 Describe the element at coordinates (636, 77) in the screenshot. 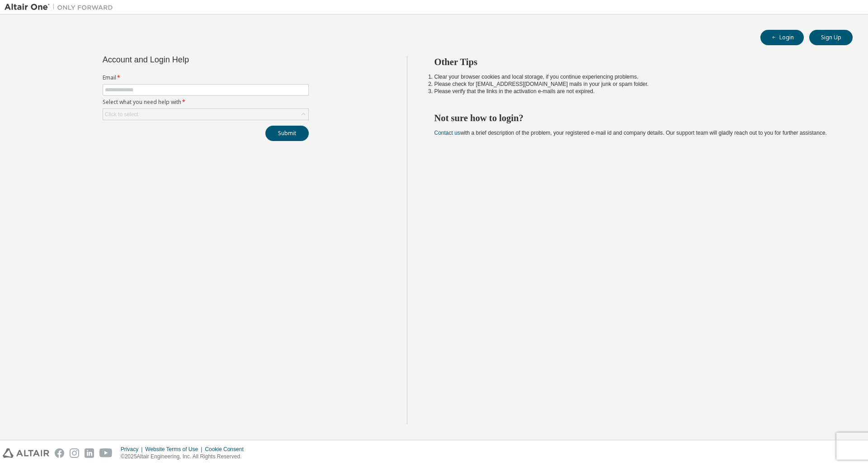

I see `li: Clear your browser cookies and local storage, if you continue experiencing problems.` at that location.